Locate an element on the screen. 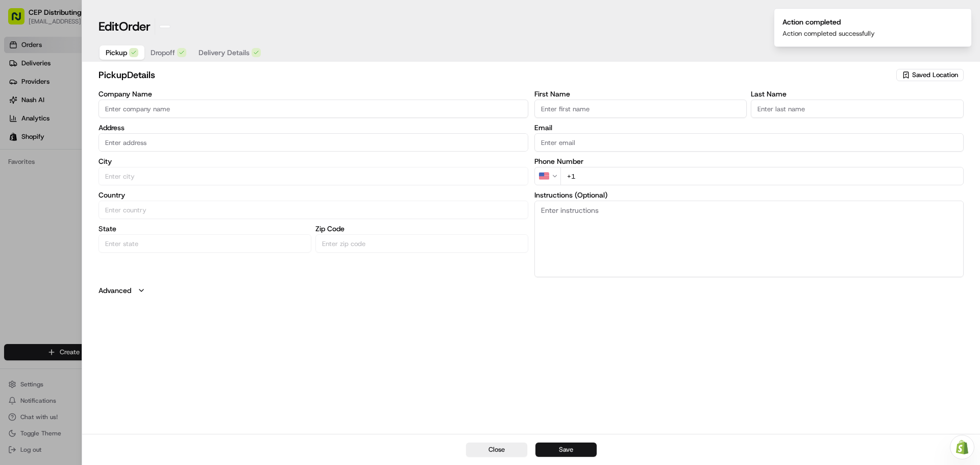 This screenshot has height=465, width=980. label: State is located at coordinates (205, 228).